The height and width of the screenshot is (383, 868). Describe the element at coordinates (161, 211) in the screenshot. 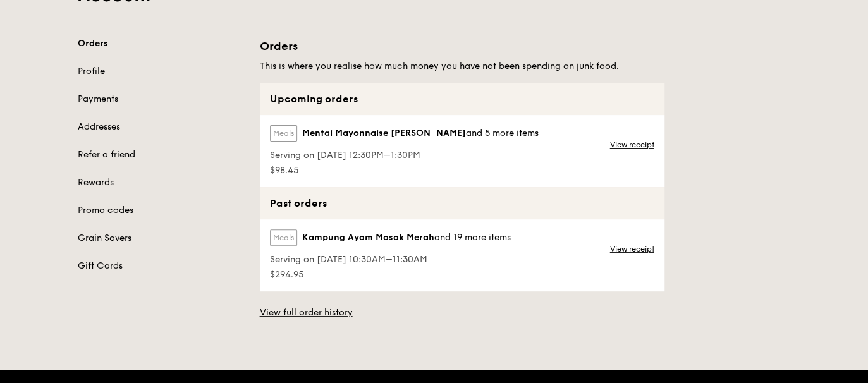

I see `a: Promo codes` at that location.